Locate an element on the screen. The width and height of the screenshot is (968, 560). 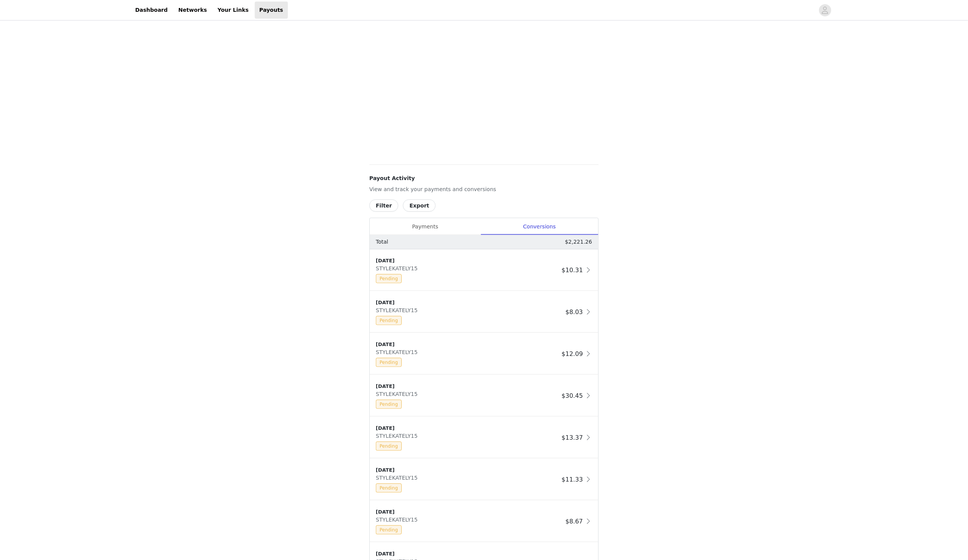
h4: Payout Activity is located at coordinates (484, 178).